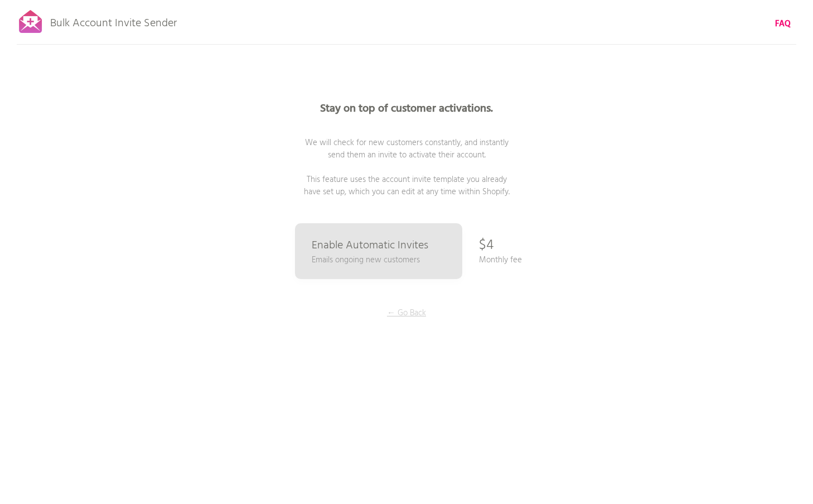 Image resolution: width=813 pixels, height=504 pixels. What do you see at coordinates (486, 246) in the screenshot?
I see `p: $4` at bounding box center [486, 246].